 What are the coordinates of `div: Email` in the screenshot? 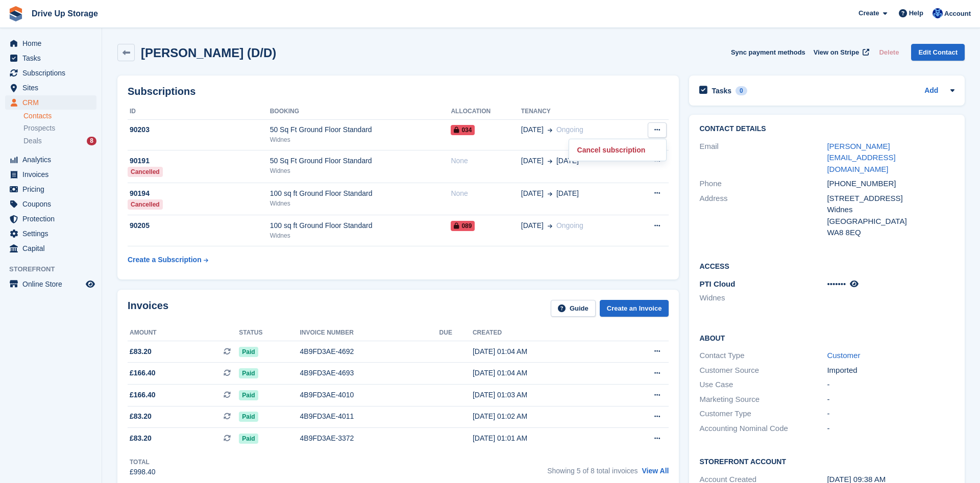 It's located at (763, 158).